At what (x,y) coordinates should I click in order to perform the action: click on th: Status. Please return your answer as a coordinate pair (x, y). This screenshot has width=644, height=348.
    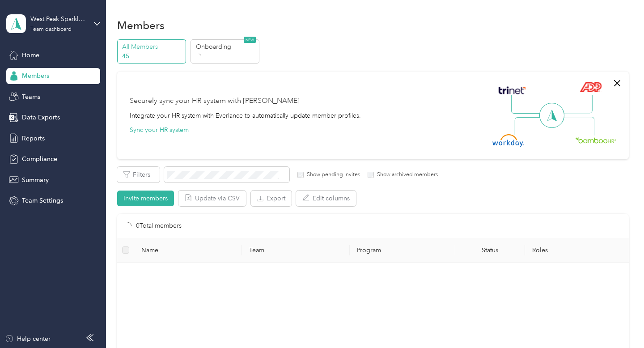
    Looking at the image, I should click on (491, 251).